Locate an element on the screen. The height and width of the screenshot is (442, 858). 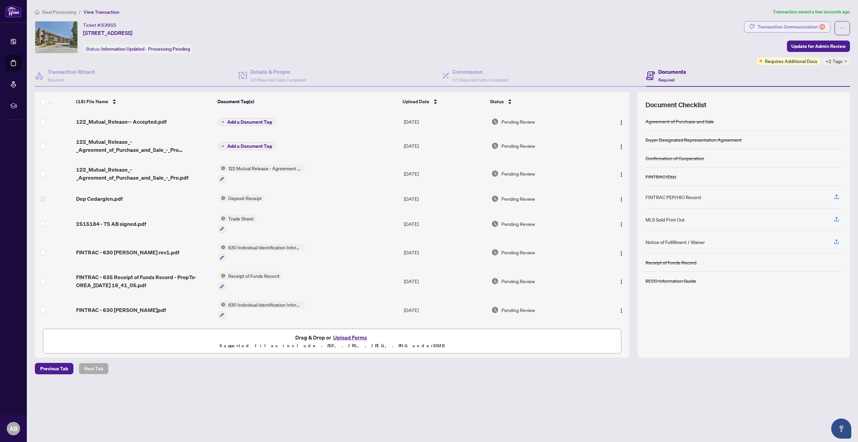
span: Trade Sheet is located at coordinates (241, 218).